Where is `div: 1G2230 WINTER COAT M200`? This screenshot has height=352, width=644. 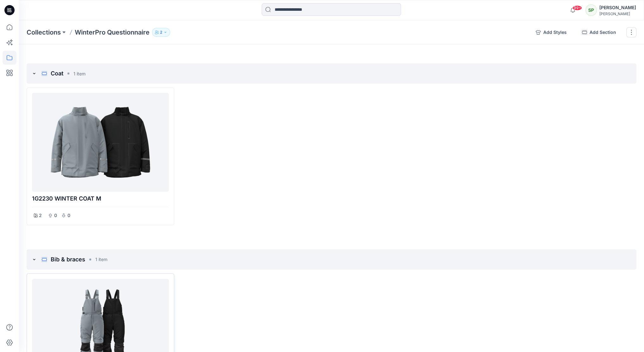
div: 1G2230 WINTER COAT M200 is located at coordinates (100, 156).